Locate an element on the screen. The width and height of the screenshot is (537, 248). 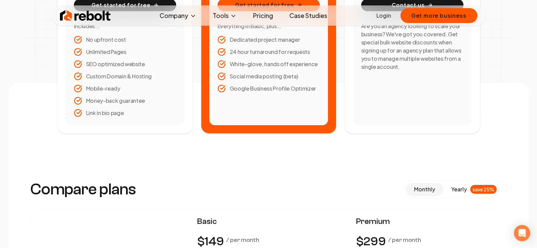
li: White-glove, hands off experience is located at coordinates (269, 64).